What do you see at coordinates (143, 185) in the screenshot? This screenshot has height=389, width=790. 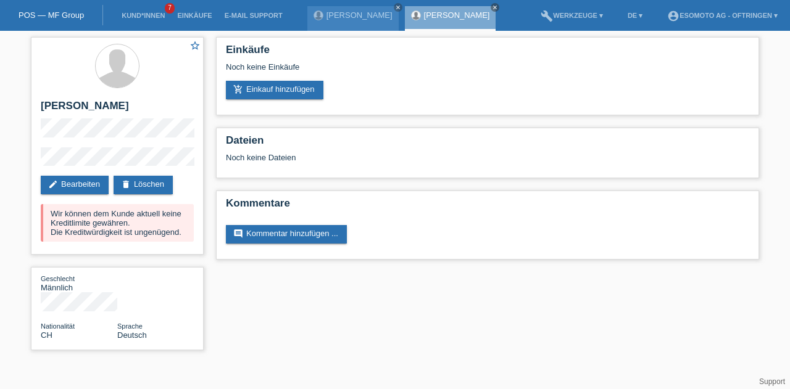 I see `a: deleteLöschen` at bounding box center [143, 185].